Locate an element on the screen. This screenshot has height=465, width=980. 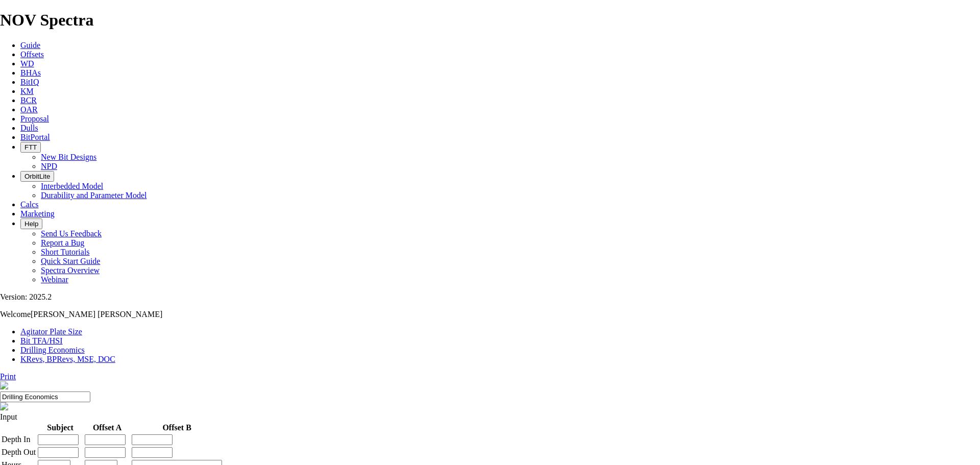
a: OAR is located at coordinates (29, 109).